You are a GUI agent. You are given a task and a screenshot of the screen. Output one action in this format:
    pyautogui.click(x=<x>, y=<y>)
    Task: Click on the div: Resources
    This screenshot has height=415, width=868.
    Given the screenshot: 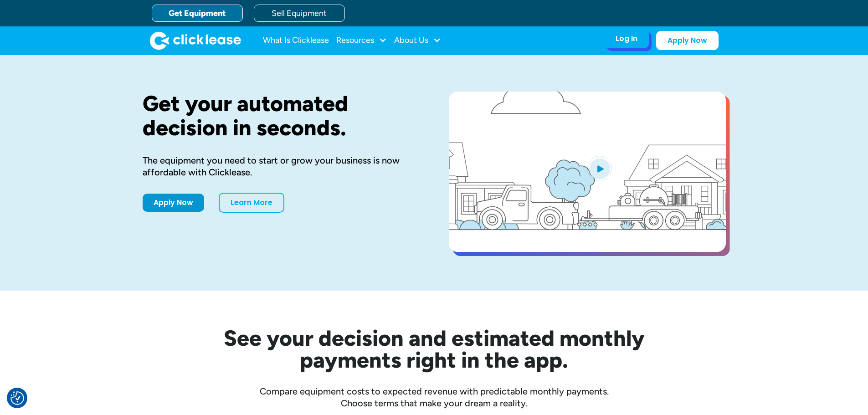 What is the action you would take?
    pyautogui.click(x=362, y=41)
    